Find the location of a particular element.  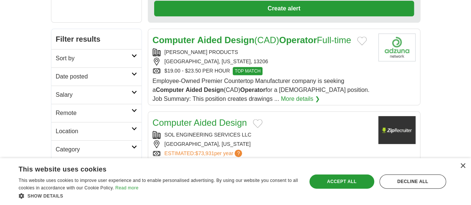

div: Close is located at coordinates (462, 166).